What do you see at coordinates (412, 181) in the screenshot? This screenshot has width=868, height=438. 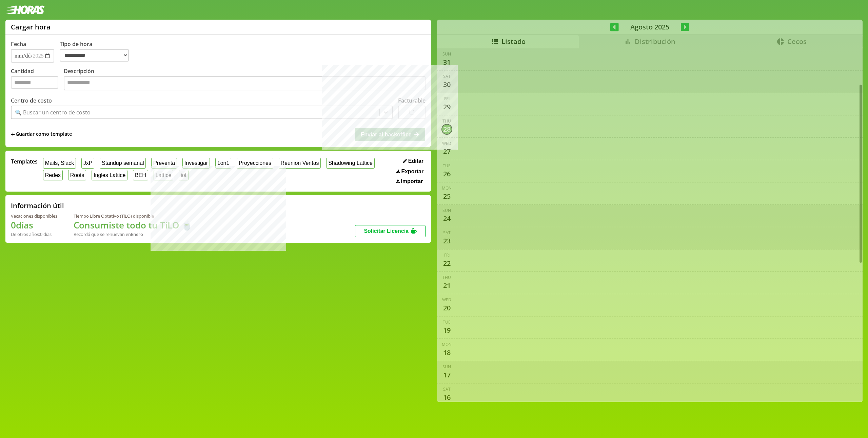 I see `span: Importar` at bounding box center [412, 181].